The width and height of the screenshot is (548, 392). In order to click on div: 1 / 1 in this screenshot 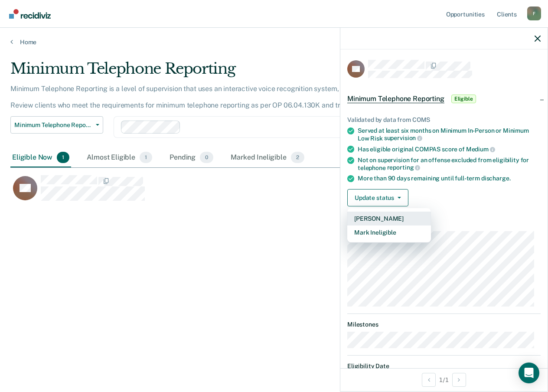, I will do `click(445, 380)`.